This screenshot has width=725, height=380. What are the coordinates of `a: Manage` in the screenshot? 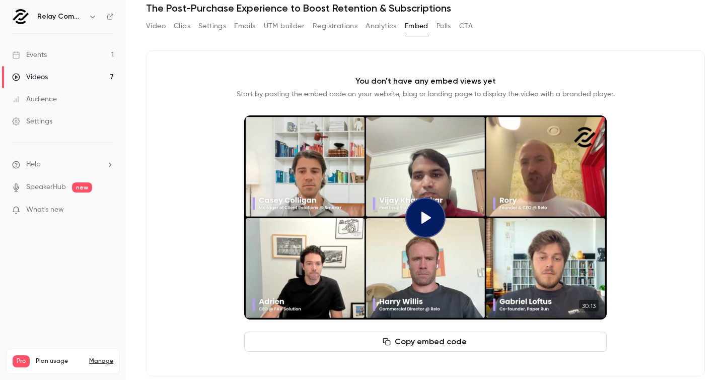 It's located at (101, 361).